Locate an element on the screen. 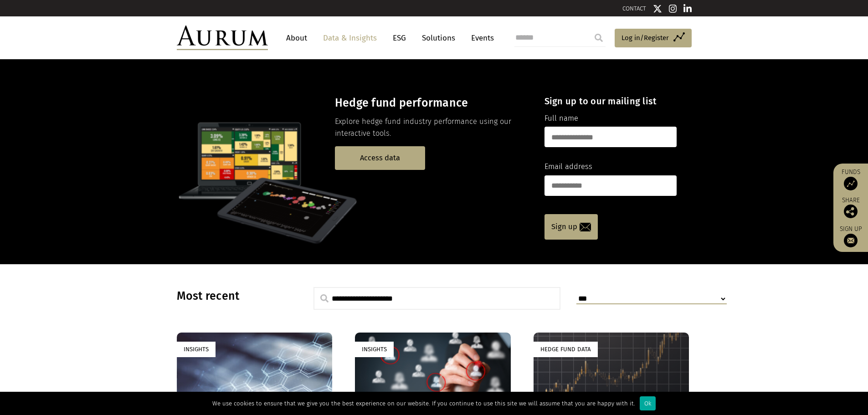  img: Instagram icon is located at coordinates (673, 9).